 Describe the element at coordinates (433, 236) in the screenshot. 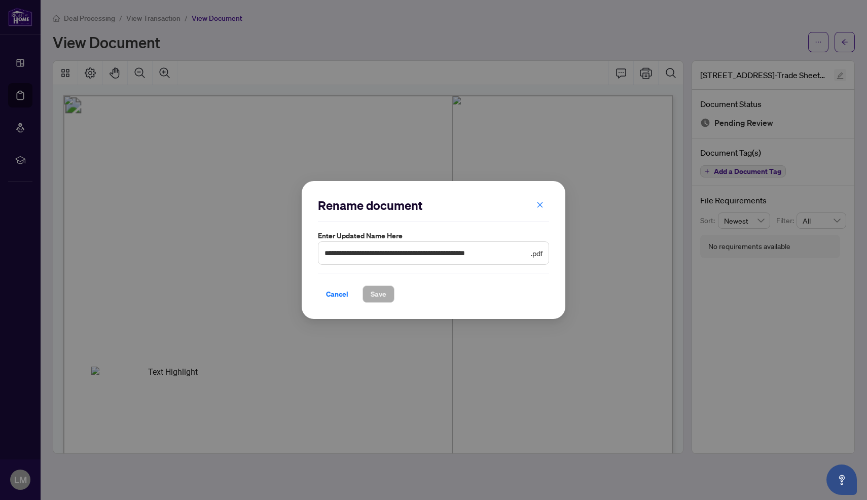

I see `label: Enter updated name here` at that location.